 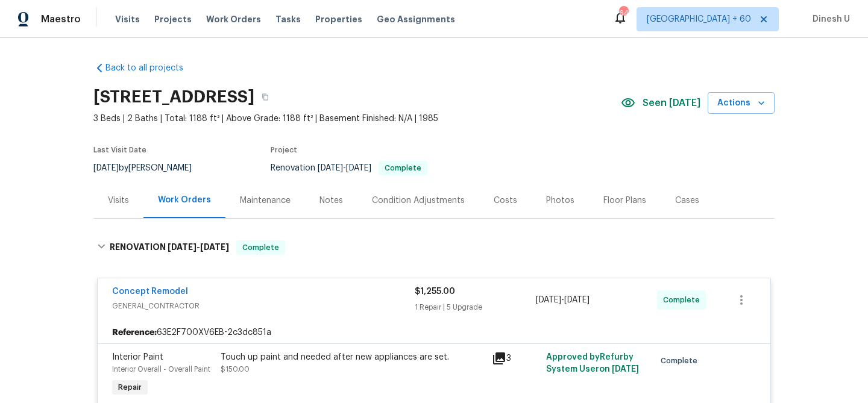 What do you see at coordinates (235, 369) in the screenshot?
I see `span: $150.00` at bounding box center [235, 369].